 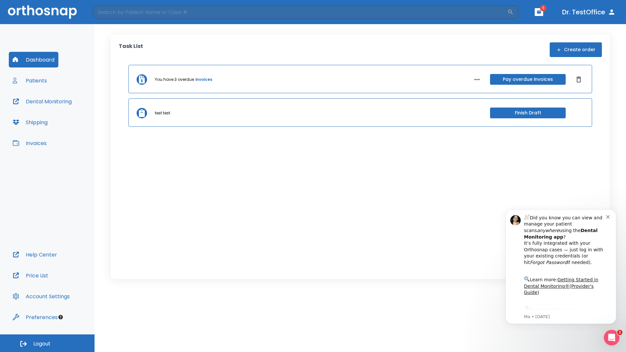 What do you see at coordinates (588, 12) in the screenshot?
I see `button: Dr. TestOffice` at bounding box center [588, 12].